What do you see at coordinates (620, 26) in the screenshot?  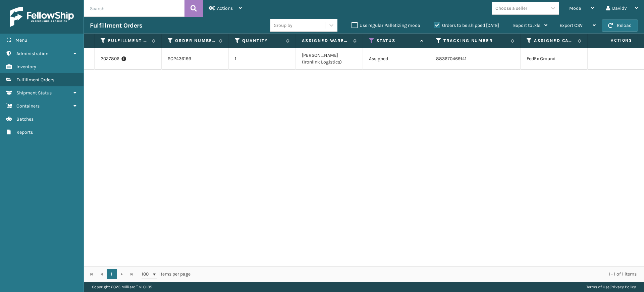 I see `button: Reload` at bounding box center [620, 26].